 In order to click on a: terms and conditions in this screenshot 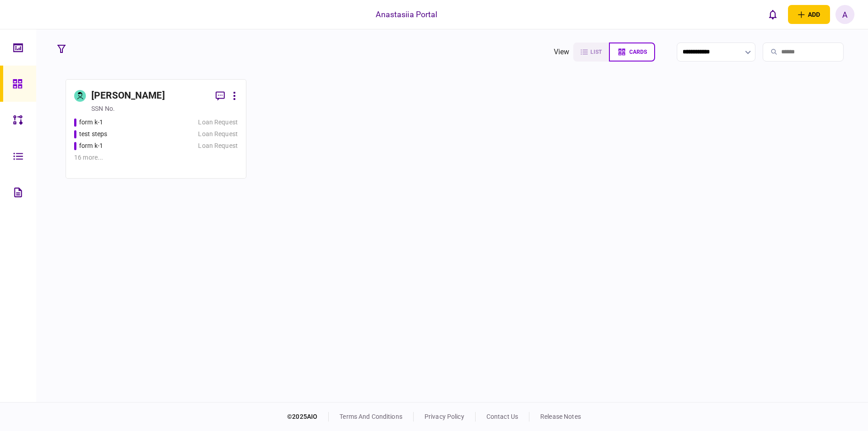, I will do `click(370, 416)`.